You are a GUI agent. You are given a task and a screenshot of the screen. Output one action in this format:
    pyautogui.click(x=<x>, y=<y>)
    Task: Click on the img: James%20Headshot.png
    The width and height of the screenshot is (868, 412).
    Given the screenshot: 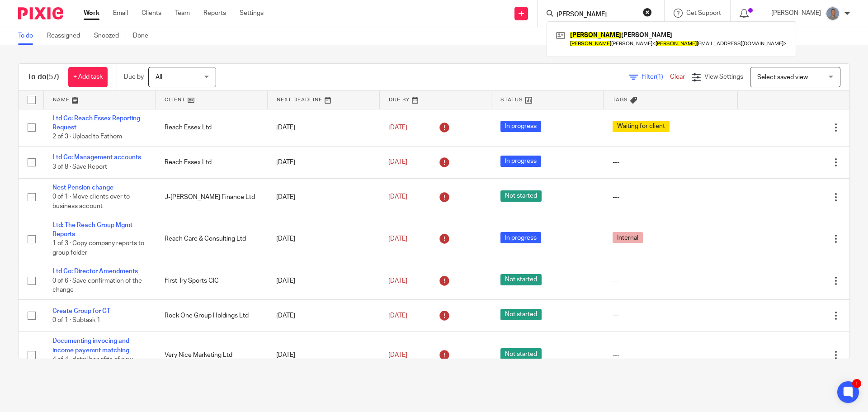 What is the action you would take?
    pyautogui.click(x=833, y=13)
    